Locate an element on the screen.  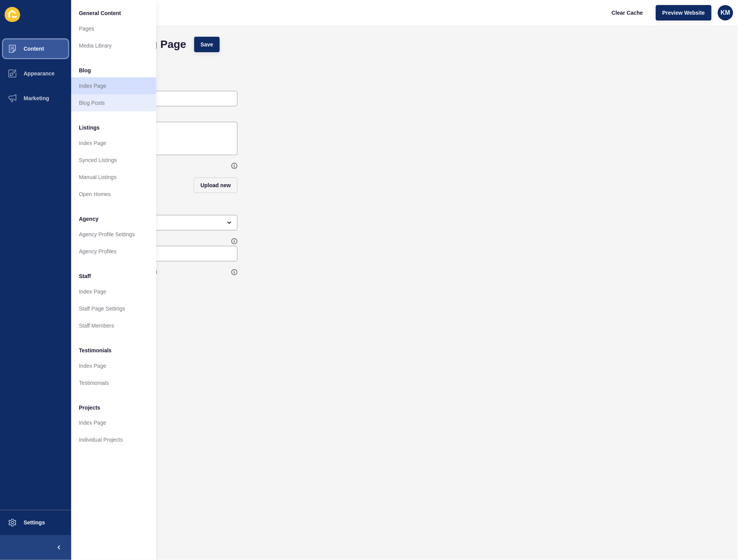
div: open menu is located at coordinates (160, 222).